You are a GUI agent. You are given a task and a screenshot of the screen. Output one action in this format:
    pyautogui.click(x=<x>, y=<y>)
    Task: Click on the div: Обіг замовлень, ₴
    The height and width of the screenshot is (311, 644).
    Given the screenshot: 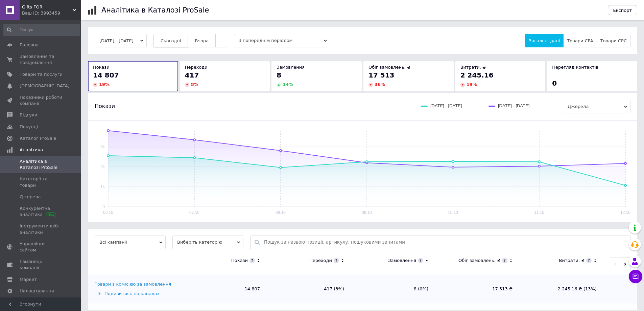 What is the action you would take?
    pyautogui.click(x=479, y=261)
    